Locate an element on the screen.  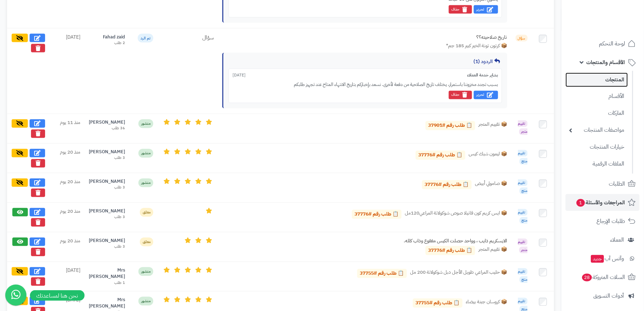
span: الطلبات is located at coordinates (617, 184).